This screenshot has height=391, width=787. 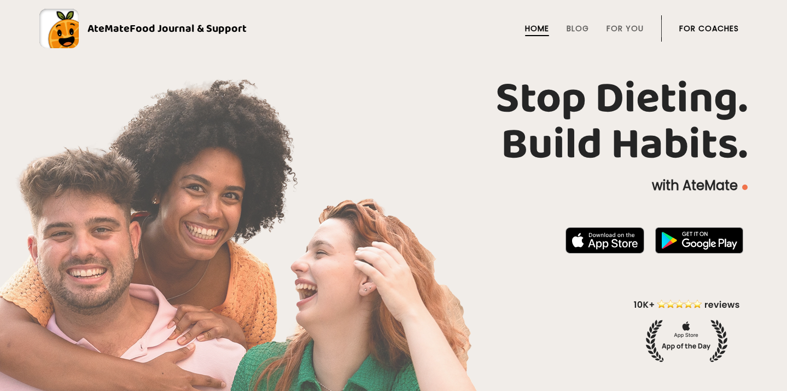 I want to click on a: Blog, so click(x=578, y=28).